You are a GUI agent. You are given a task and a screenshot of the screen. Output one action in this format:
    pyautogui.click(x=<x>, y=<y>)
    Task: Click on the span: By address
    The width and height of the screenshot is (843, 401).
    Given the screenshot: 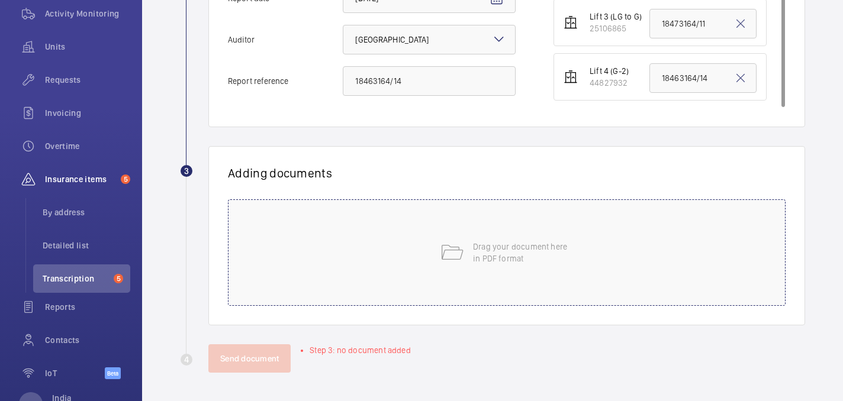 What is the action you would take?
    pyautogui.click(x=86, y=212)
    